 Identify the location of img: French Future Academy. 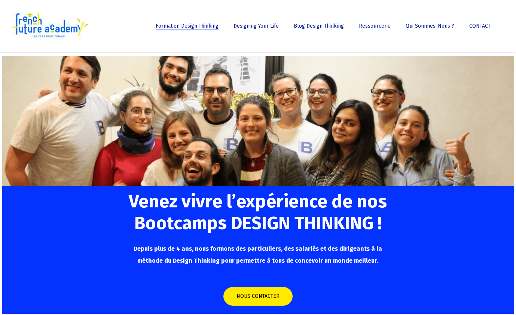
(50, 26).